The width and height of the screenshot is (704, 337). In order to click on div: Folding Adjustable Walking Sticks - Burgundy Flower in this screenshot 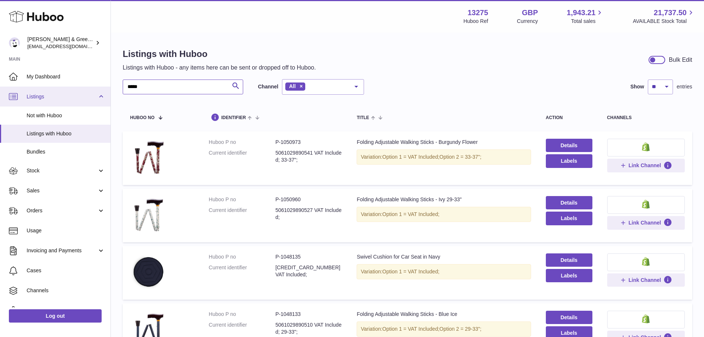, I will do `click(444, 142)`.